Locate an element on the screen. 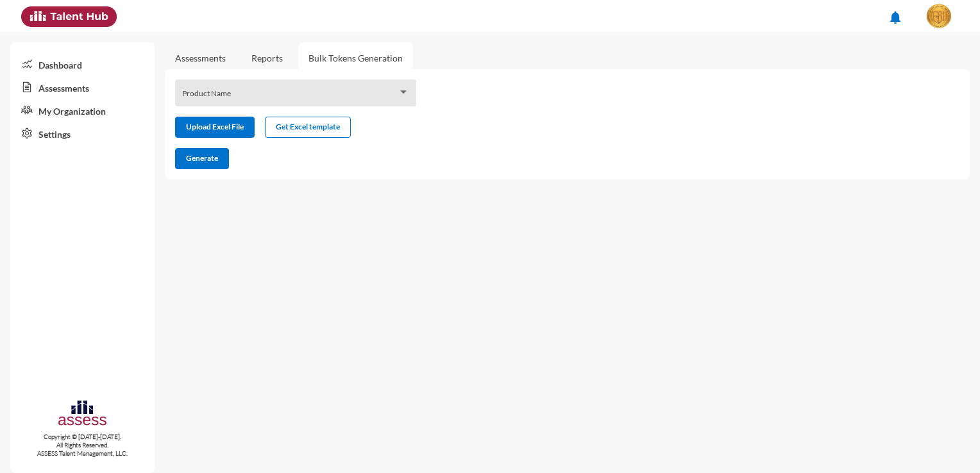  span: Get Excel template is located at coordinates (308, 126).